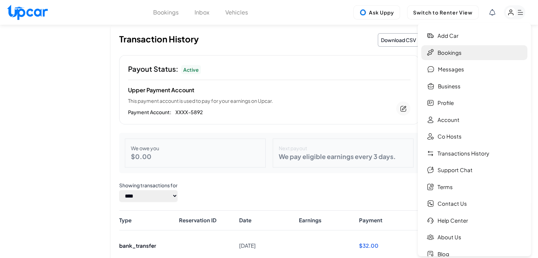 The height and width of the screenshot is (258, 538). Describe the element at coordinates (474, 36) in the screenshot. I see `a: Add car` at that location.